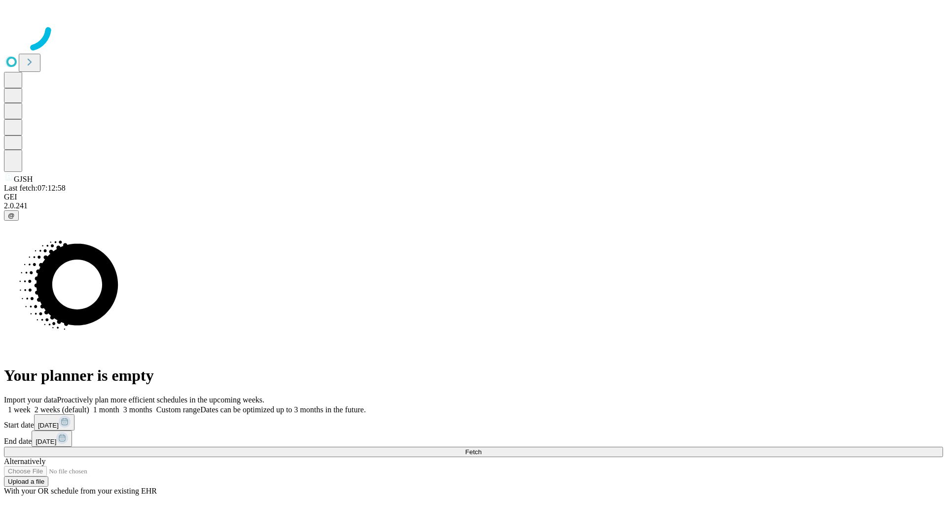 Image resolution: width=947 pixels, height=532 pixels. Describe the element at coordinates (473, 439) in the screenshot. I see `div: End date` at that location.